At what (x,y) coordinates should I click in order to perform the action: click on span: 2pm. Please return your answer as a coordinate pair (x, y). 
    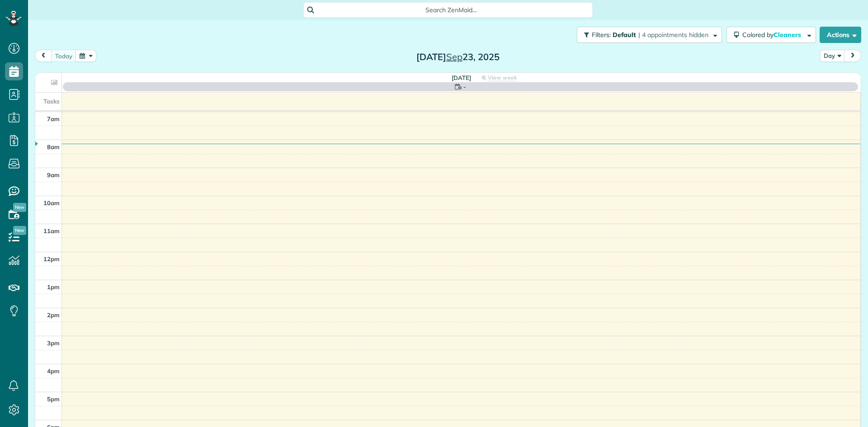
    Looking at the image, I should click on (54, 315).